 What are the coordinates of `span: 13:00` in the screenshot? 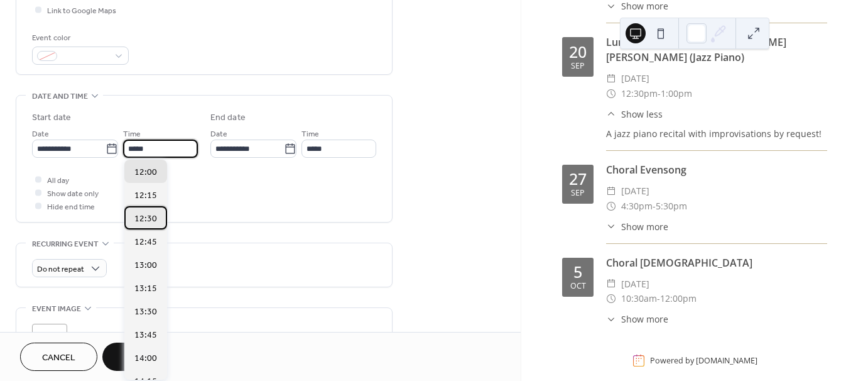 It's located at (146, 265).